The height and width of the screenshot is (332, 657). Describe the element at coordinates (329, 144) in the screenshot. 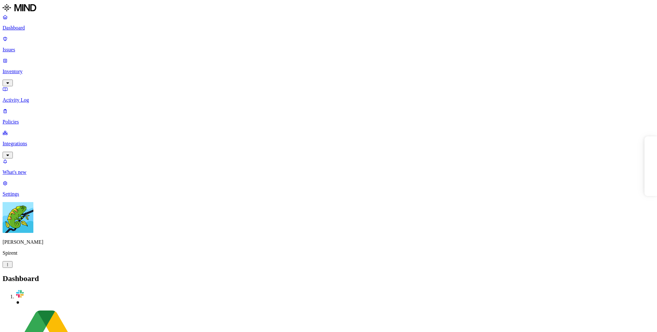

I see `p: Integrations` at that location.